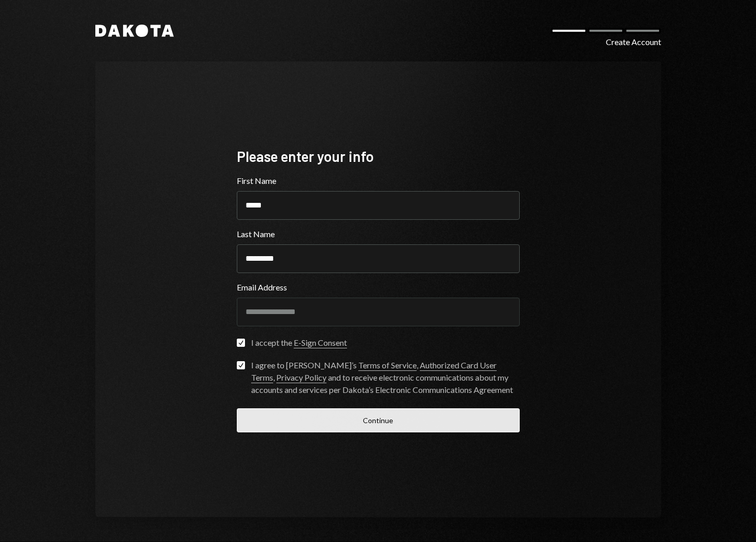 This screenshot has height=542, width=756. I want to click on div: Please enter your info, so click(378, 156).